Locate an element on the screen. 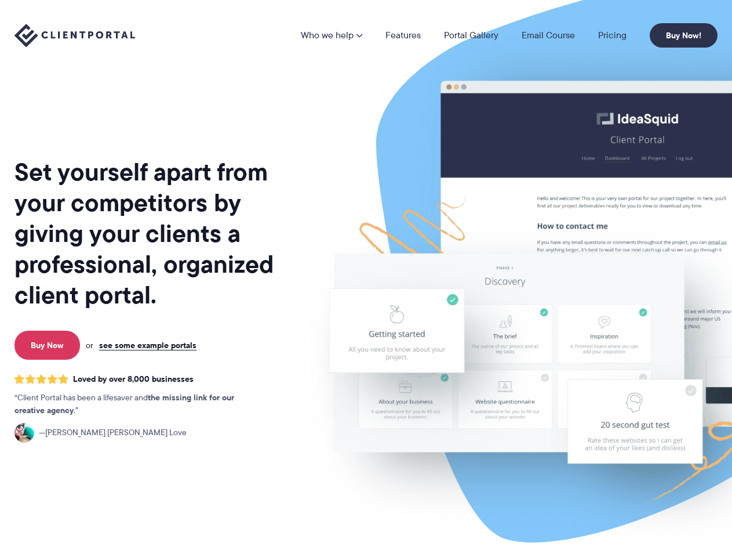  span: or is located at coordinates (89, 345).